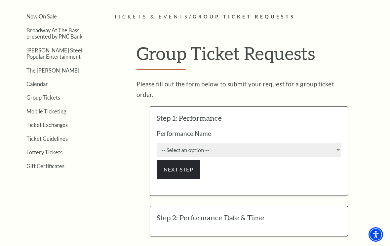  I want to click on a: Mobile Ticketing, so click(46, 111).